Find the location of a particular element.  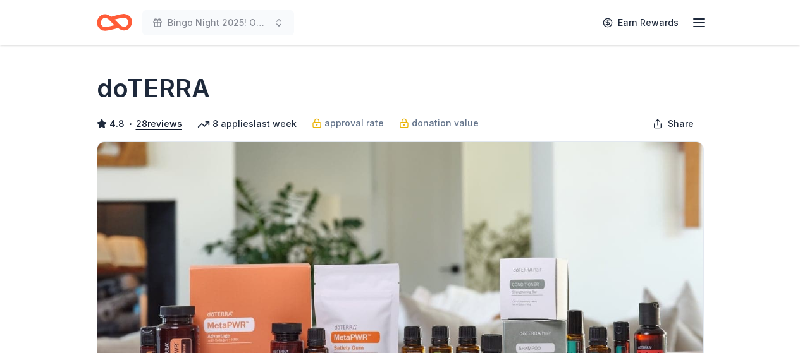

a: donation value is located at coordinates (439, 123).